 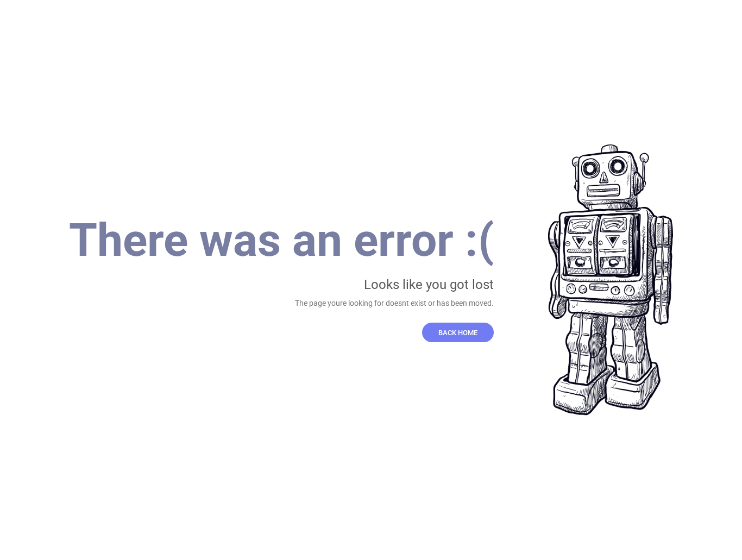 What do you see at coordinates (458, 332) in the screenshot?
I see `a: BACK HOME` at bounding box center [458, 332].